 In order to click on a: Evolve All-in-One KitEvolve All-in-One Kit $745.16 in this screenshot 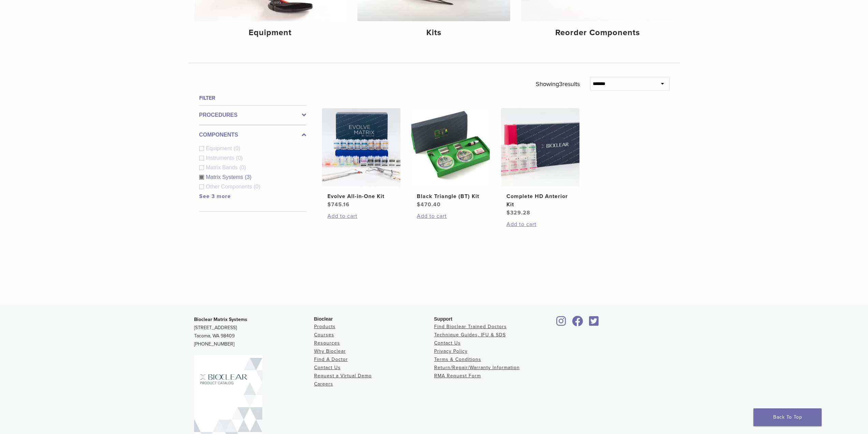, I will do `click(362, 159)`.